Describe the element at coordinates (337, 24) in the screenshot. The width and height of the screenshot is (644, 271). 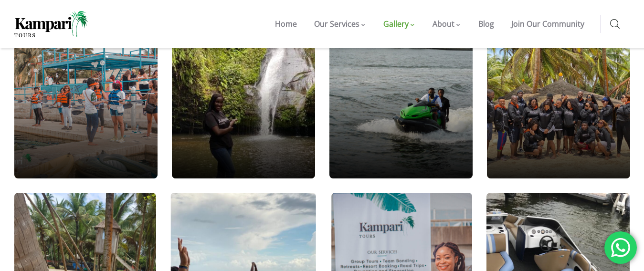
I see `span: Our Services` at that location.